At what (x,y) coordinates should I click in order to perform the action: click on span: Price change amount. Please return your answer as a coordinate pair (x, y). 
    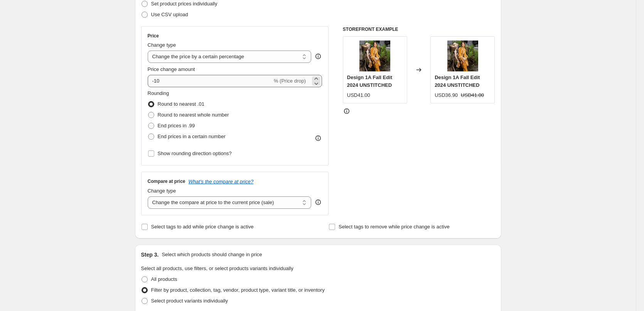
    Looking at the image, I should click on (171, 69).